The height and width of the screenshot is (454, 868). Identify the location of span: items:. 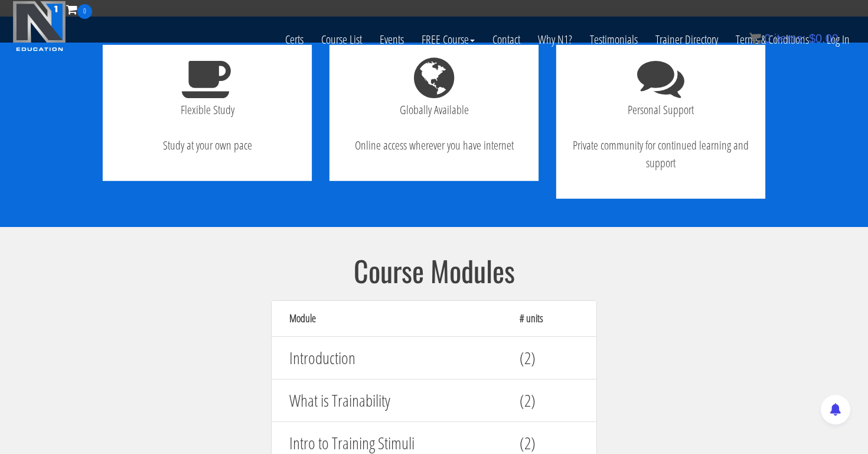
(790, 38).